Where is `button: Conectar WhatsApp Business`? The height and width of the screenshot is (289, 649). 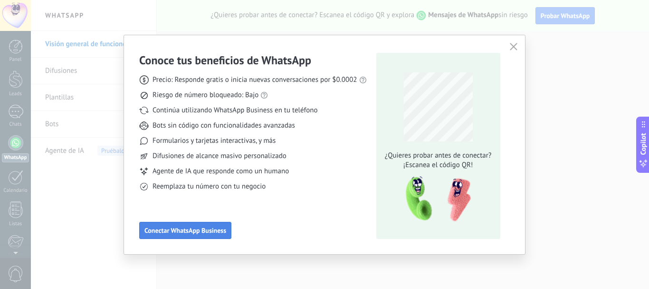 button: Conectar WhatsApp Business is located at coordinates (185, 230).